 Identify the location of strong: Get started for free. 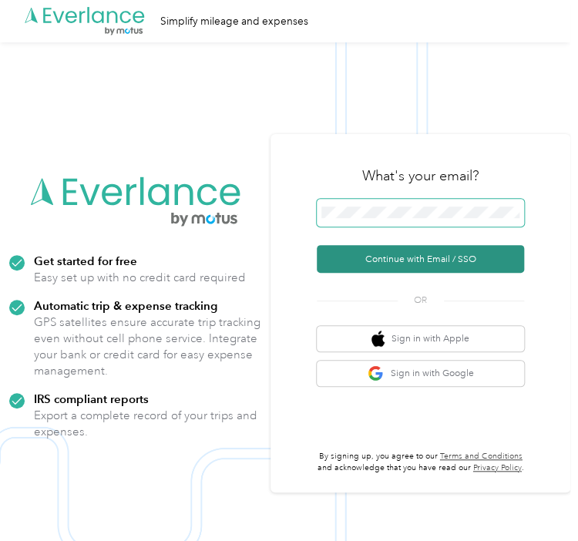
(85, 260).